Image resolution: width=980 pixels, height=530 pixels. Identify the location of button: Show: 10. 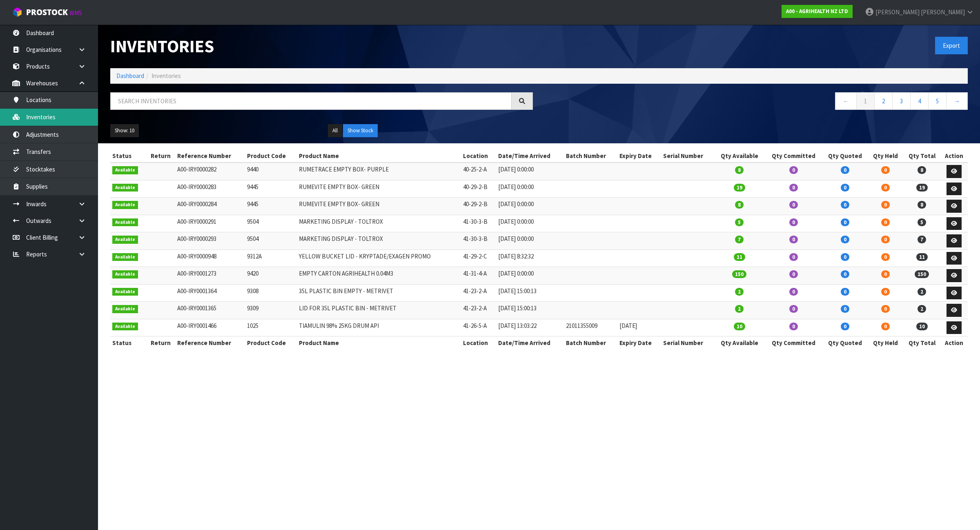
(125, 131).